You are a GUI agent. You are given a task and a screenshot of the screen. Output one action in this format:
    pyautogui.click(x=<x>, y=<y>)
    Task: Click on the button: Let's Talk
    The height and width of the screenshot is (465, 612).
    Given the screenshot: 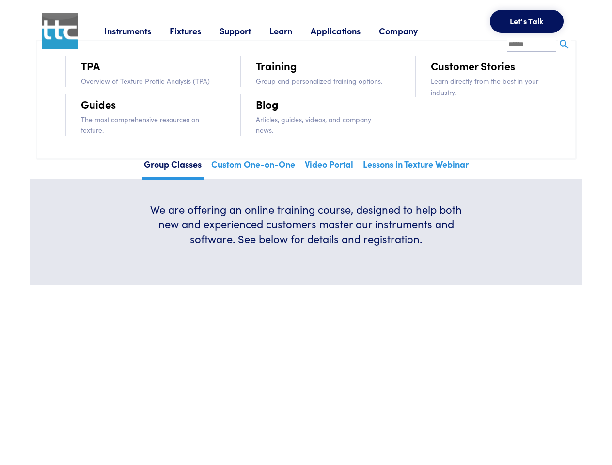 What is the action you would take?
    pyautogui.click(x=527, y=21)
    